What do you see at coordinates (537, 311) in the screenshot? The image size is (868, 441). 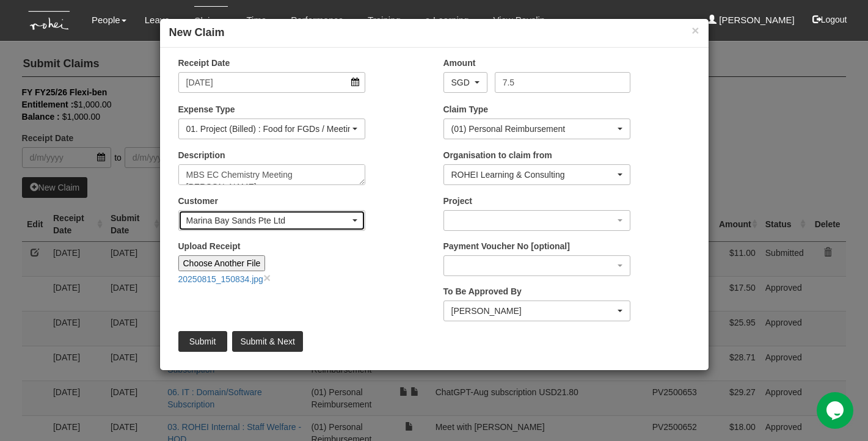 I see `button: Joshua Tan` at bounding box center [537, 311].